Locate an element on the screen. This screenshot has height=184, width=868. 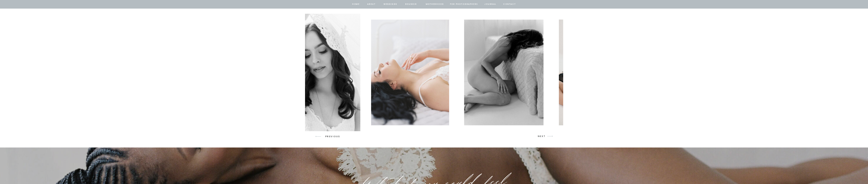
img: woman in black lace lingerie showcasing torso and legs holds her garter belt in seattle boudoir s... is located at coordinates (599, 73).